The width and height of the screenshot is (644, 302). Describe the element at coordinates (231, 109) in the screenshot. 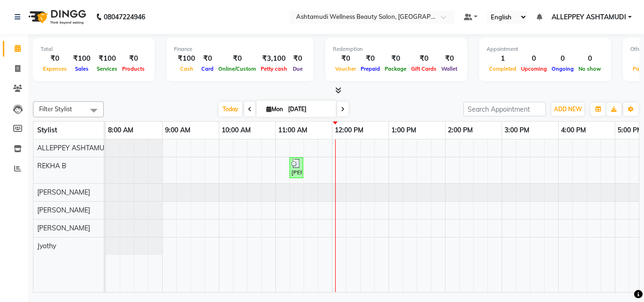

I see `span: Today` at that location.